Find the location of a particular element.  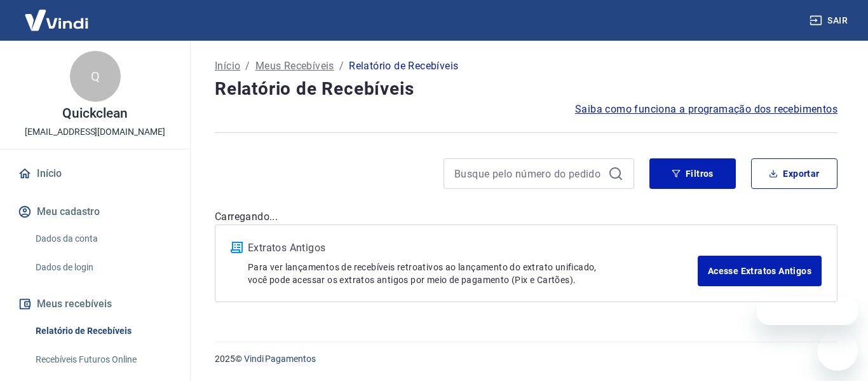

img: ícone is located at coordinates (237, 247).